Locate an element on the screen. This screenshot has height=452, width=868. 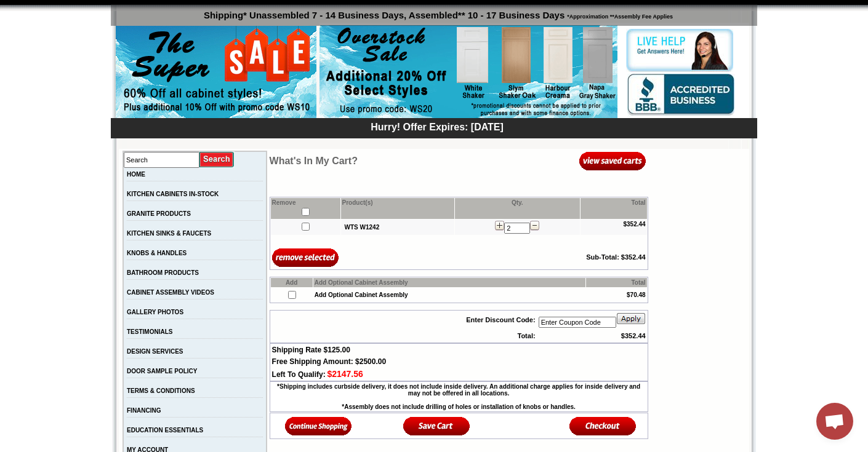
img: Save Cart is located at coordinates (437, 426).